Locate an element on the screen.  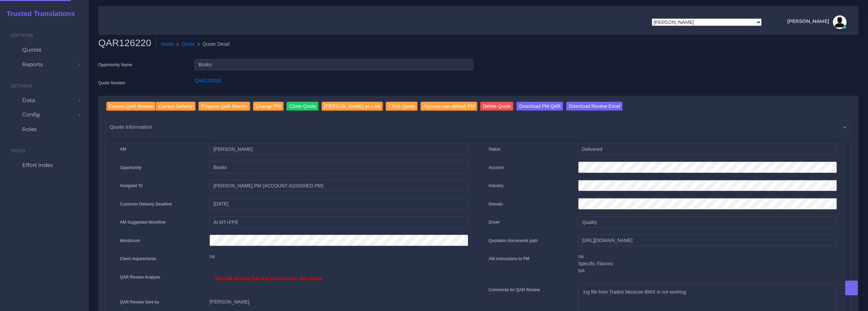
li: Quote Detail is located at coordinates (212, 44).